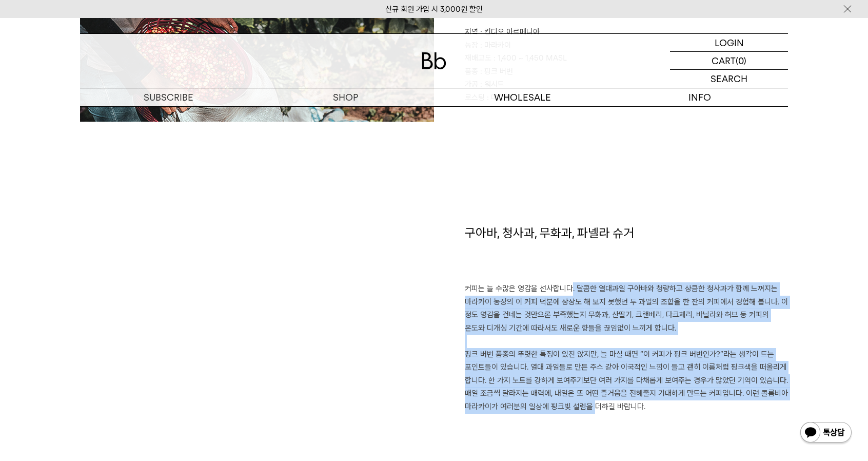 The width and height of the screenshot is (868, 461). What do you see at coordinates (626, 347) in the screenshot?
I see `p: 커피는 늘 수많은 영감을 선사합니다. 달콤한 열대과일 구아바와 청량하고 상큼한 청사과가 함께 느껴지는 마라카이 농장의 이 커피 덕분에 상상도 해 보지 못했던 두 과일의 조합을...` at bounding box center [626, 347].